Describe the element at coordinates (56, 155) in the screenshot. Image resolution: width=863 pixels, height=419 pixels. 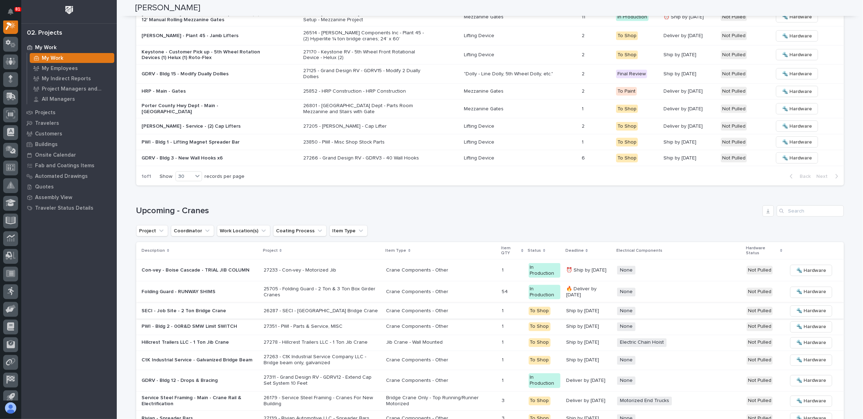
I see `p: Onsite Calendar` at that location.